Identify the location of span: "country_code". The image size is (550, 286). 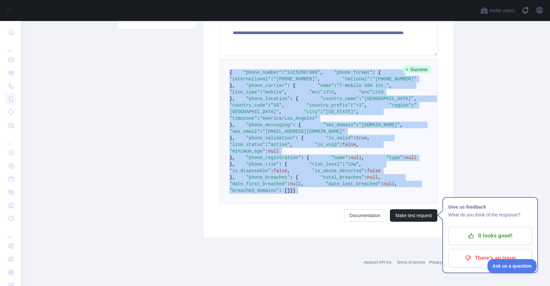
(249, 105).